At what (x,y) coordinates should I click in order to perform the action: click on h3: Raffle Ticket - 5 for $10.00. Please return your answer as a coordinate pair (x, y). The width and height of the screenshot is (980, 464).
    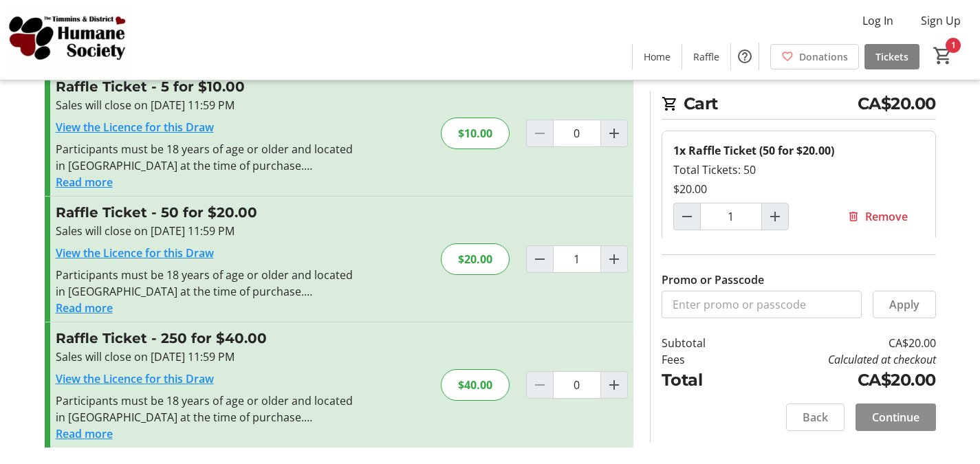
    Looking at the image, I should click on (206, 86).